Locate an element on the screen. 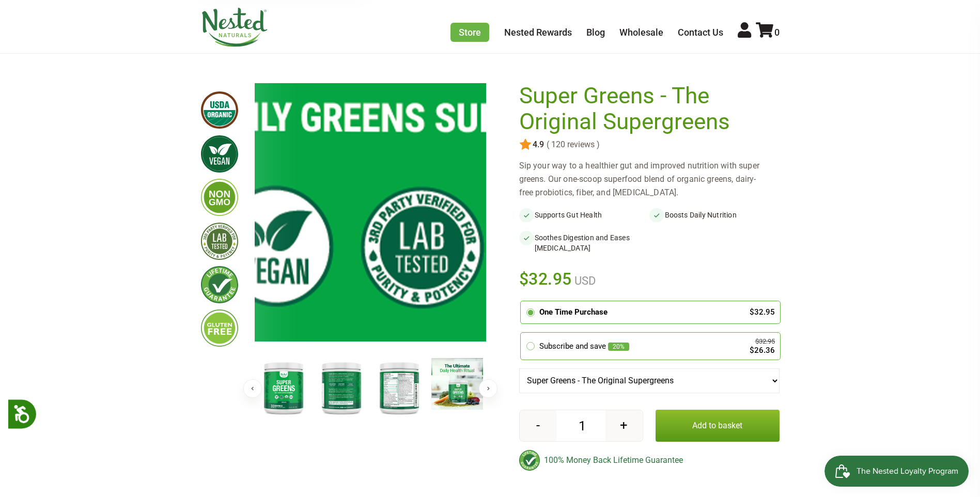  li: Boosts Daily Nutrition is located at coordinates (715, 215).